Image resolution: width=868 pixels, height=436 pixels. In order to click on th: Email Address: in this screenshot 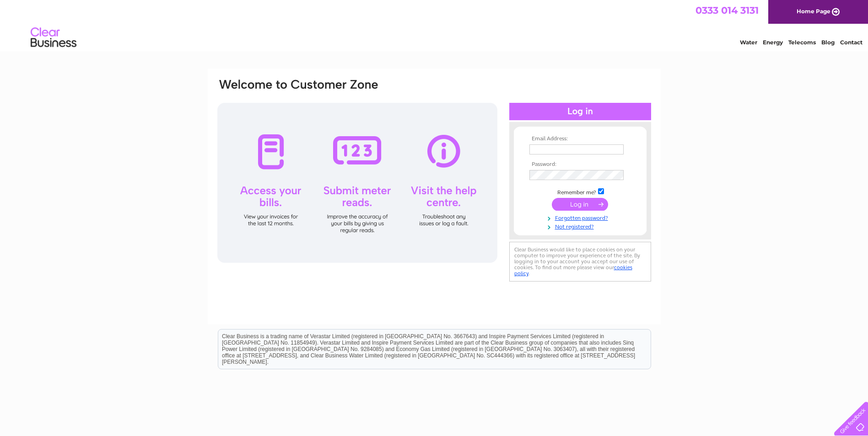, I will do `click(580, 139)`.